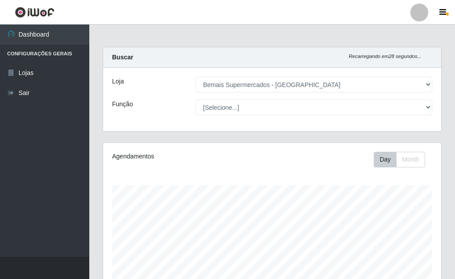 This screenshot has width=455, height=279. What do you see at coordinates (385, 56) in the screenshot?
I see `i: Recarregando em 28 segundos...` at bounding box center [385, 56].